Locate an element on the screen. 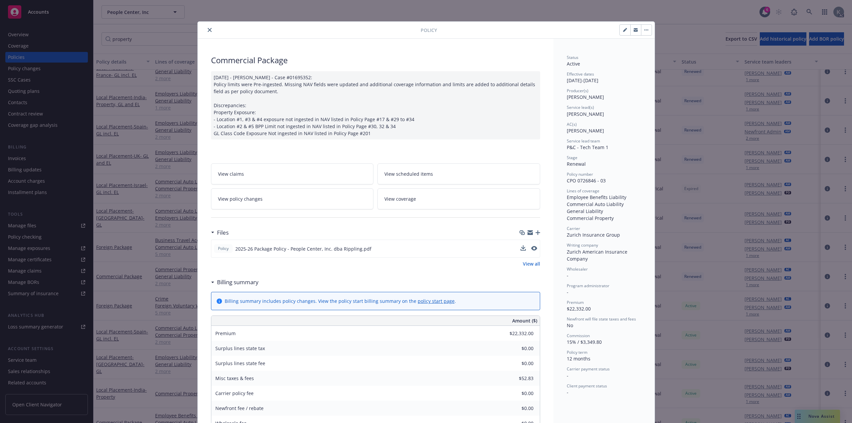 The image size is (852, 423). span: Carrier policy fee is located at coordinates (234, 393).